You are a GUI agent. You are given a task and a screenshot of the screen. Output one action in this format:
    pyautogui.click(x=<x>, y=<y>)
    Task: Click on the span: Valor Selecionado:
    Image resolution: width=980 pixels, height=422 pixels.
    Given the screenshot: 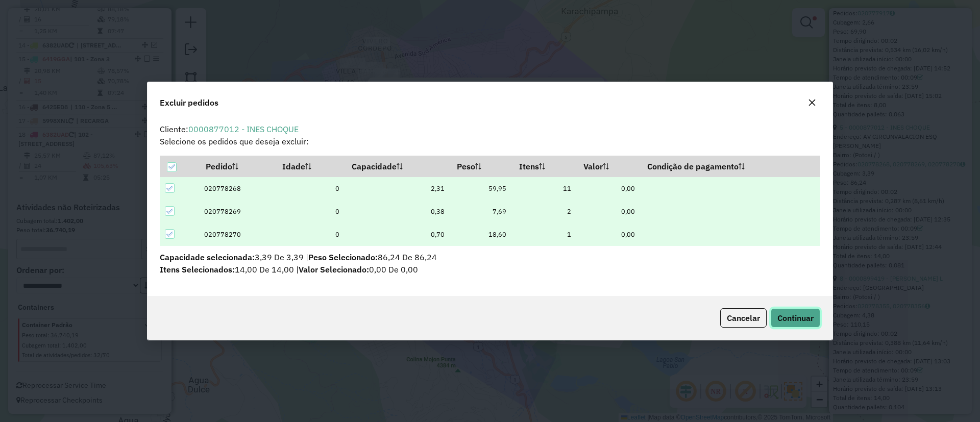 What is the action you would take?
    pyautogui.click(x=334, y=269)
    